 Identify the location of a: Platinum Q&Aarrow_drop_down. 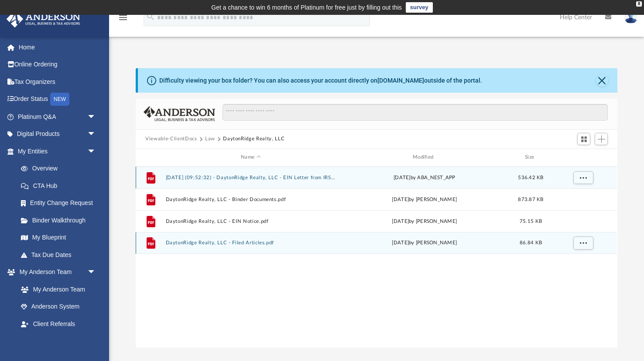
(57, 117).